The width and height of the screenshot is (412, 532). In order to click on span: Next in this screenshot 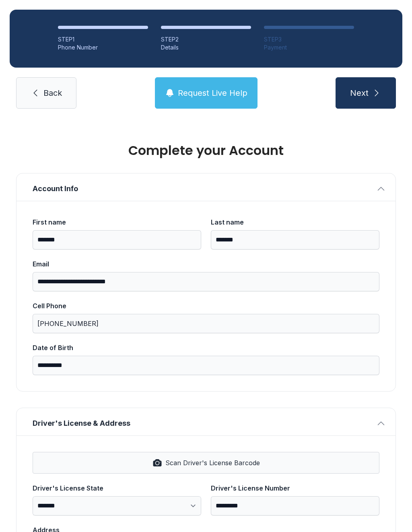, I will do `click(360, 93)`.